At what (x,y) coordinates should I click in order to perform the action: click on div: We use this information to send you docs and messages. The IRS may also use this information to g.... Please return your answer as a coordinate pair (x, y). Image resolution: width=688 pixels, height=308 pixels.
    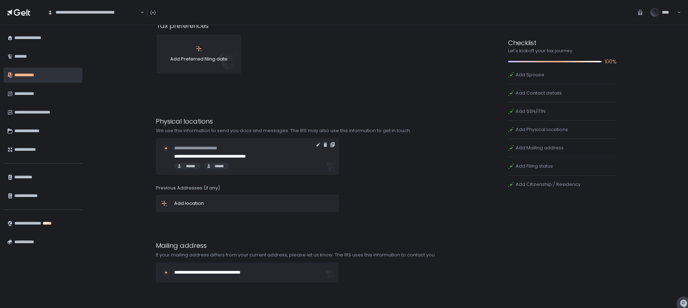
    Looking at the image, I should click on (296, 131).